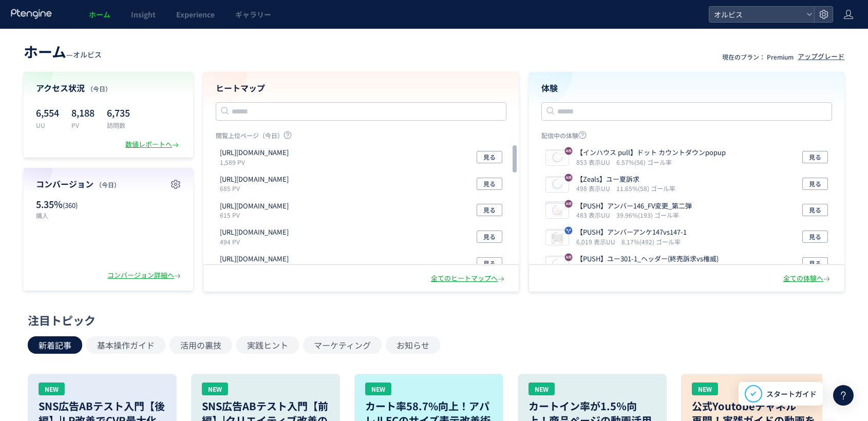  Describe the element at coordinates (69, 215) in the screenshot. I see `p: 購入` at that location.